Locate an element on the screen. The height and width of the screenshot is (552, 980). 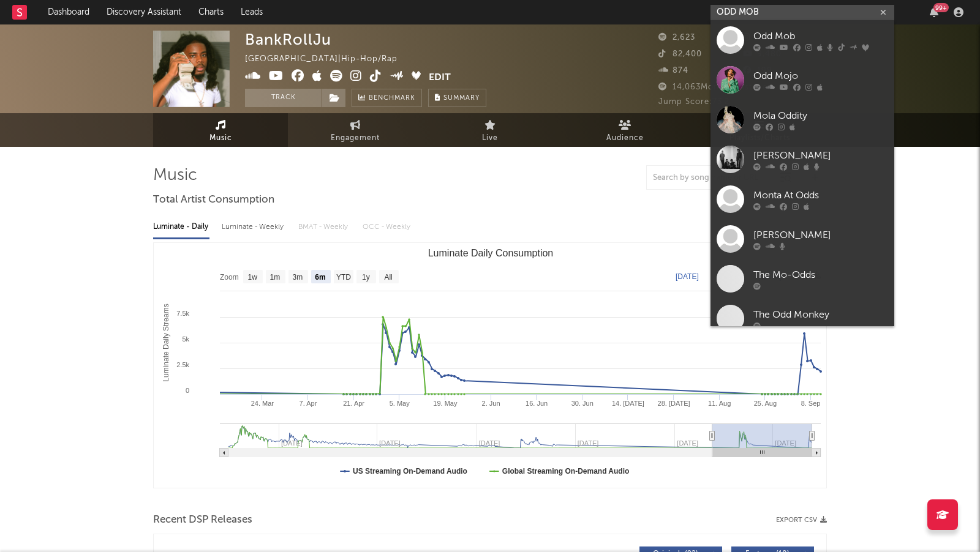
span: Audience is located at coordinates (625, 138).